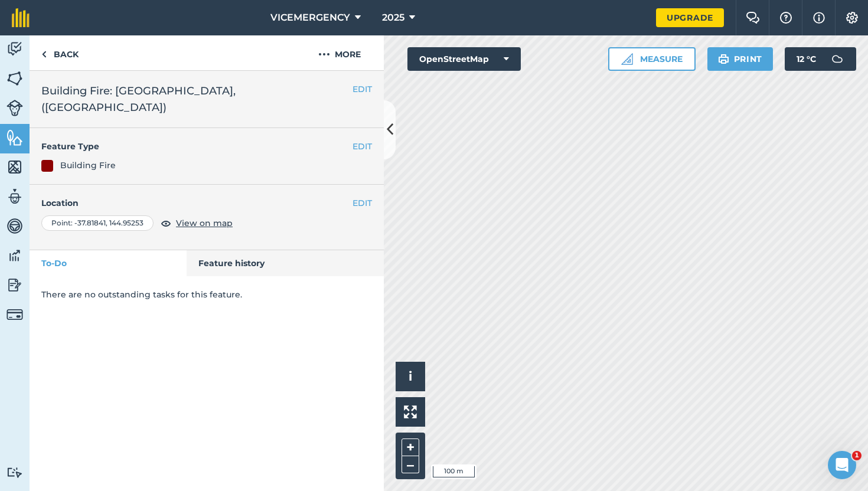  I want to click on span: VICEMERGENCY, so click(310, 18).